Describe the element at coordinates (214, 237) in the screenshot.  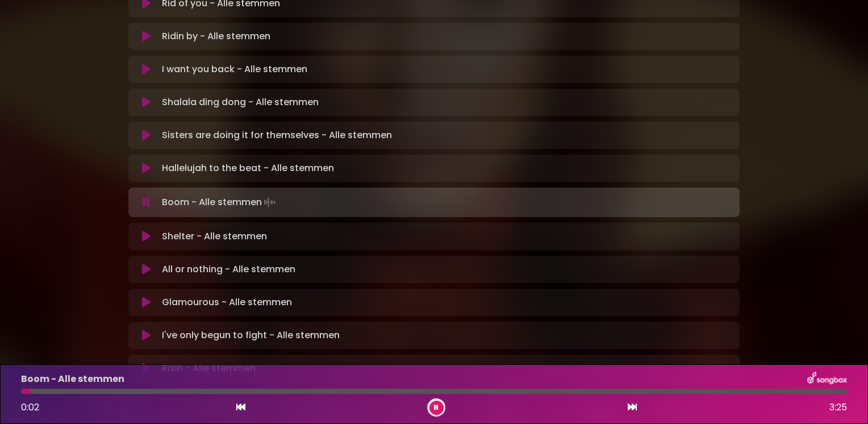
I see `p: Shelter - Alle stemmen` at that location.